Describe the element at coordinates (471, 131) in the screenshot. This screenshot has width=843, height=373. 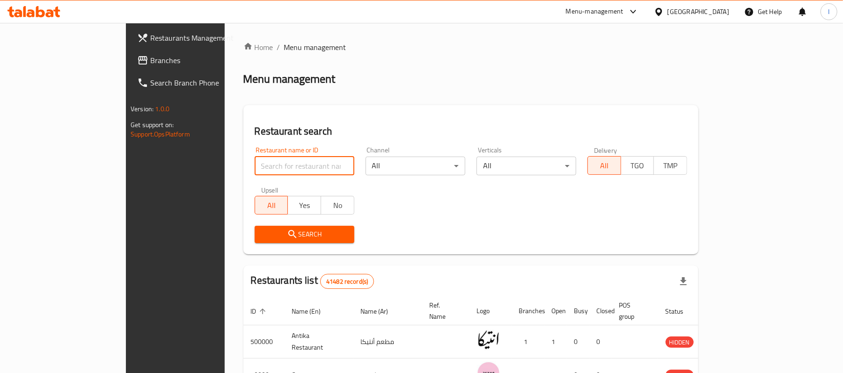
I see `h2: Restaurant search` at that location.